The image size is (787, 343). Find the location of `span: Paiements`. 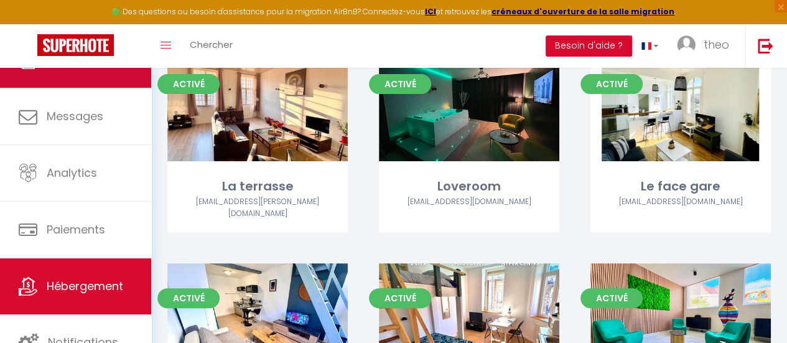

span: Paiements is located at coordinates (76, 229).